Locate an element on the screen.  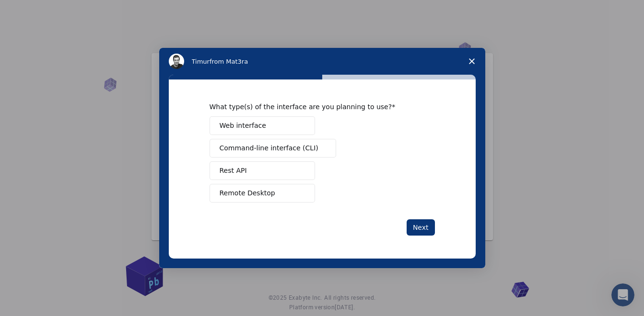
button: Next is located at coordinates (420, 227).